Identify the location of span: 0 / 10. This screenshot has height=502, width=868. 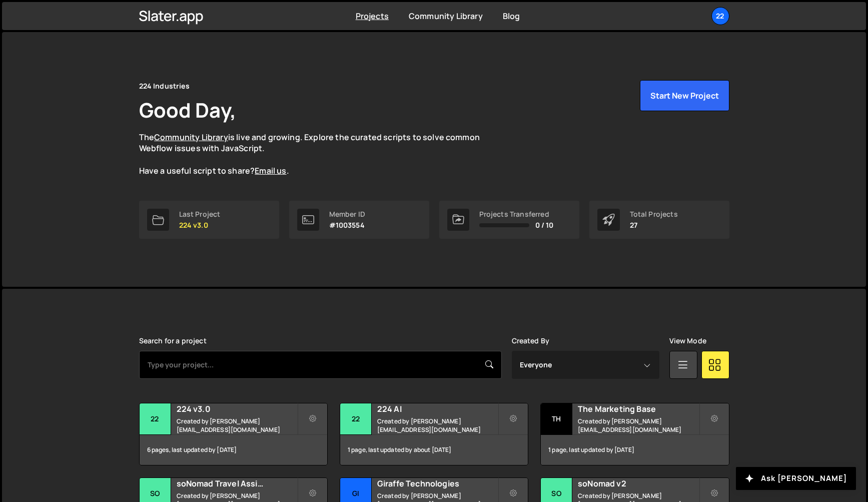
(545, 225).